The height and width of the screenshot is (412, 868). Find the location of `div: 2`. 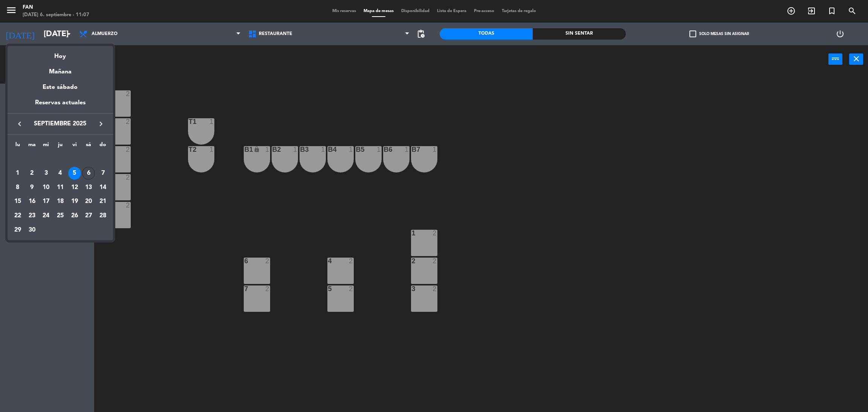

div: 2 is located at coordinates (32, 173).